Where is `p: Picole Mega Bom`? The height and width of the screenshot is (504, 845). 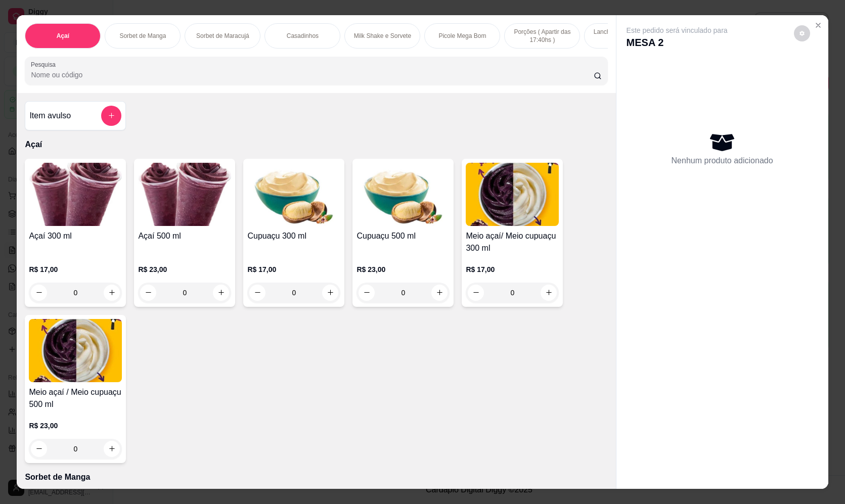
p: Picole Mega Bom is located at coordinates (462, 36).